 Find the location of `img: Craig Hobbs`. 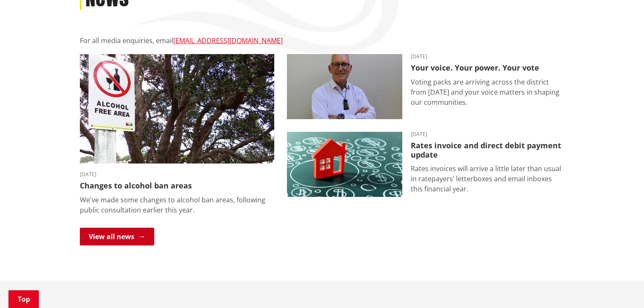

img: Craig Hobbs is located at coordinates (344, 86).